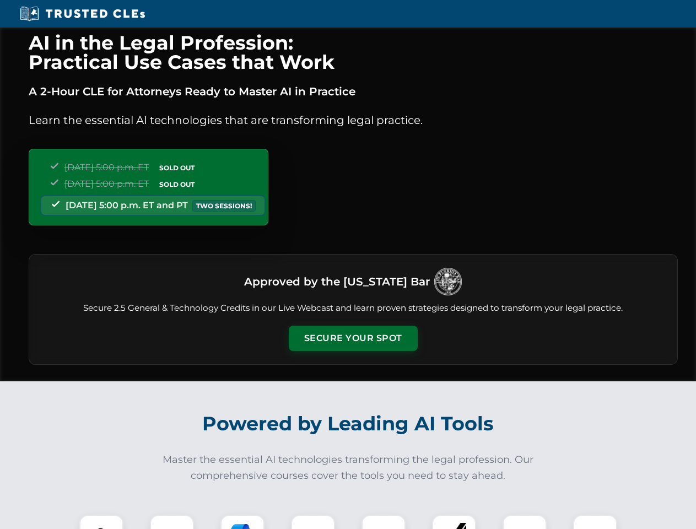 This screenshot has height=529, width=696. What do you see at coordinates (353, 120) in the screenshot?
I see `p: Learn the essential AI technologies that are transforming legal practice.` at bounding box center [353, 120].